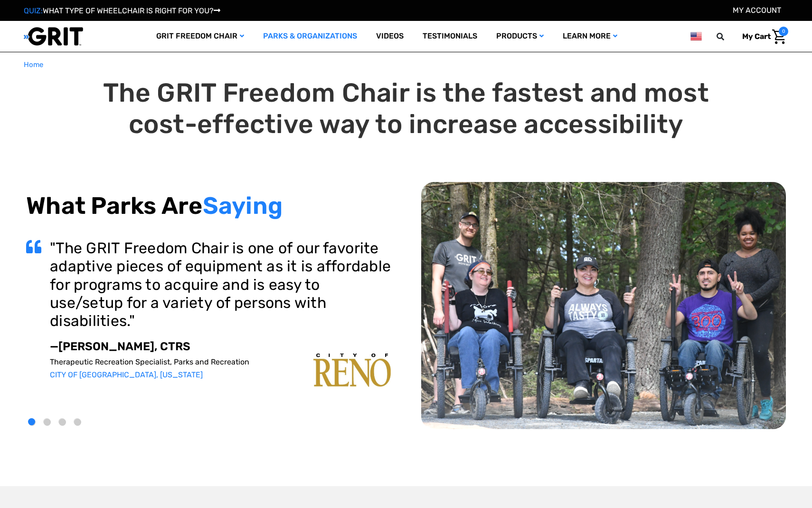 This screenshot has height=508, width=812. What do you see at coordinates (34, 10) in the screenshot?
I see `span: QUIZ:` at bounding box center [34, 10].